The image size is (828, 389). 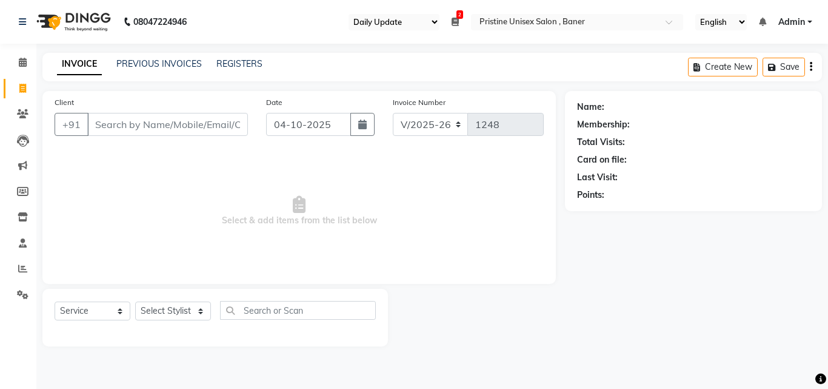 What do you see at coordinates (72, 22) in the screenshot?
I see `img: logo` at bounding box center [72, 22].